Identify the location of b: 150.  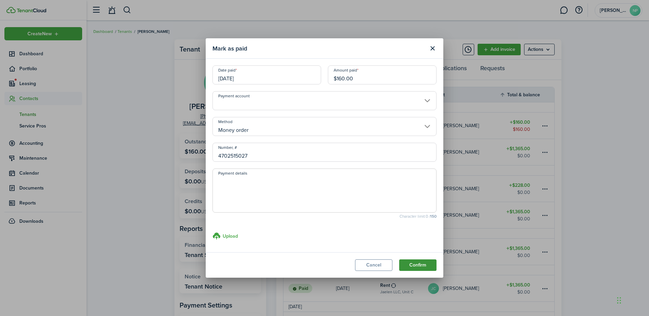
(433, 217).